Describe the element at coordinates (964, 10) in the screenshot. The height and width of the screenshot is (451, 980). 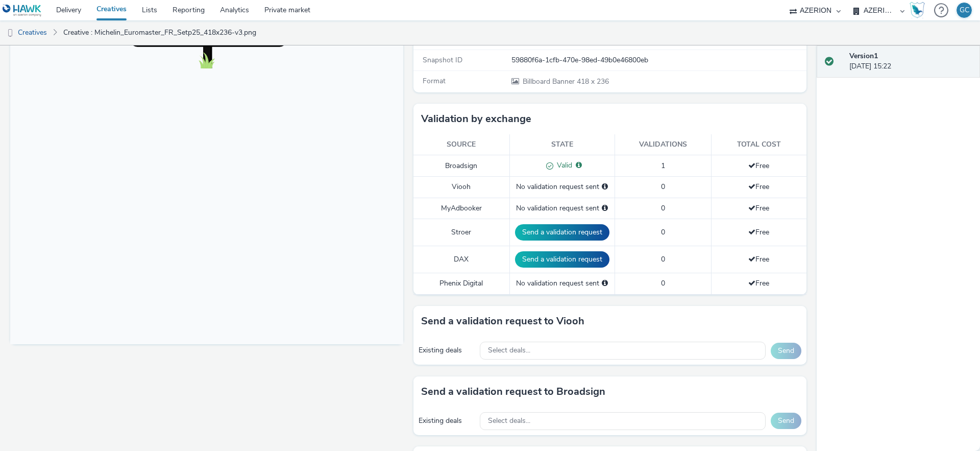
I see `div: GC` at that location.